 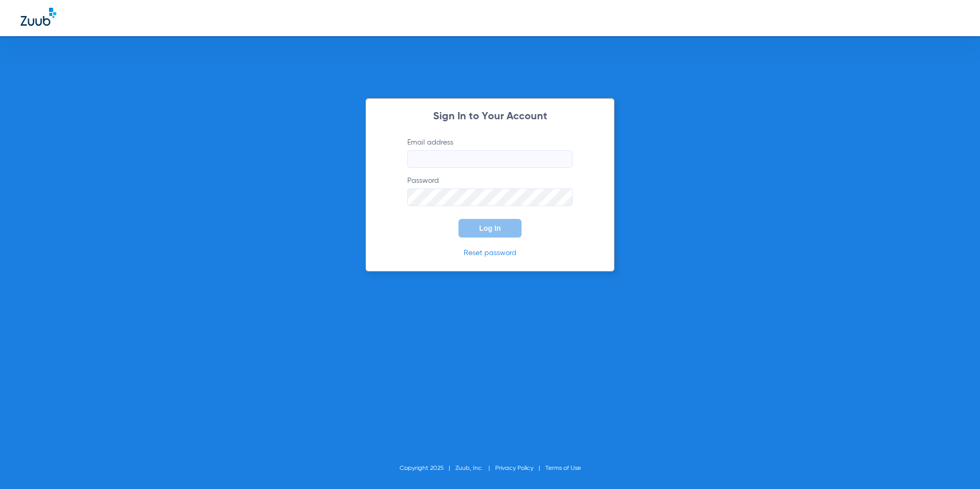 I want to click on input: Password, so click(x=490, y=198).